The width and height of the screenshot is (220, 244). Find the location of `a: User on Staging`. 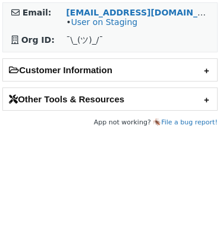

a: User on Staging is located at coordinates (104, 22).